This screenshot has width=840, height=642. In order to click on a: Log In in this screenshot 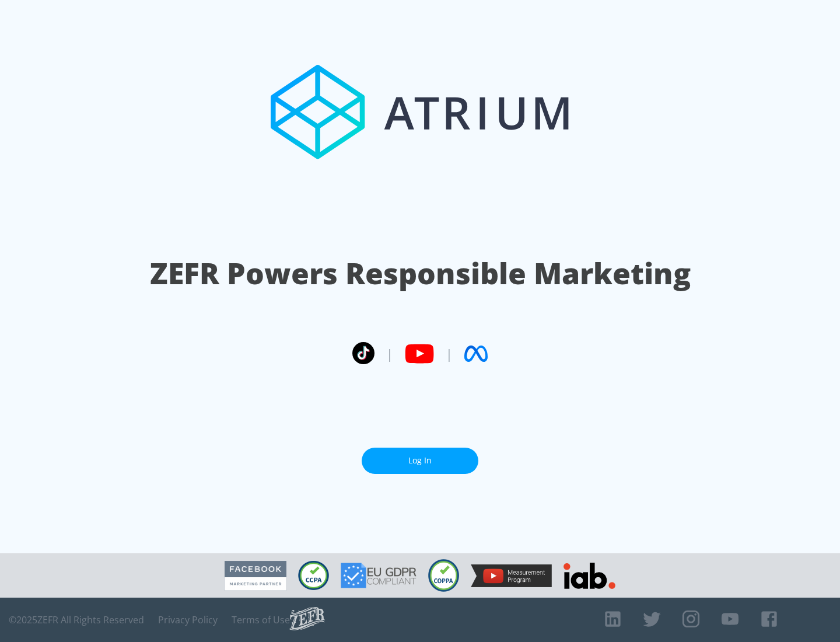, I will do `click(420, 461)`.